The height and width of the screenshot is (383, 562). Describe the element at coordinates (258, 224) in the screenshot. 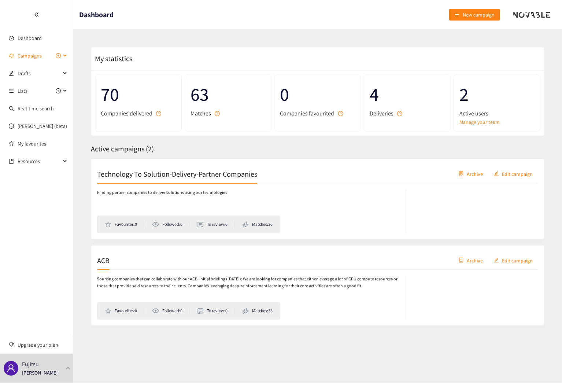

I see `li: Matches: 30` at that location.